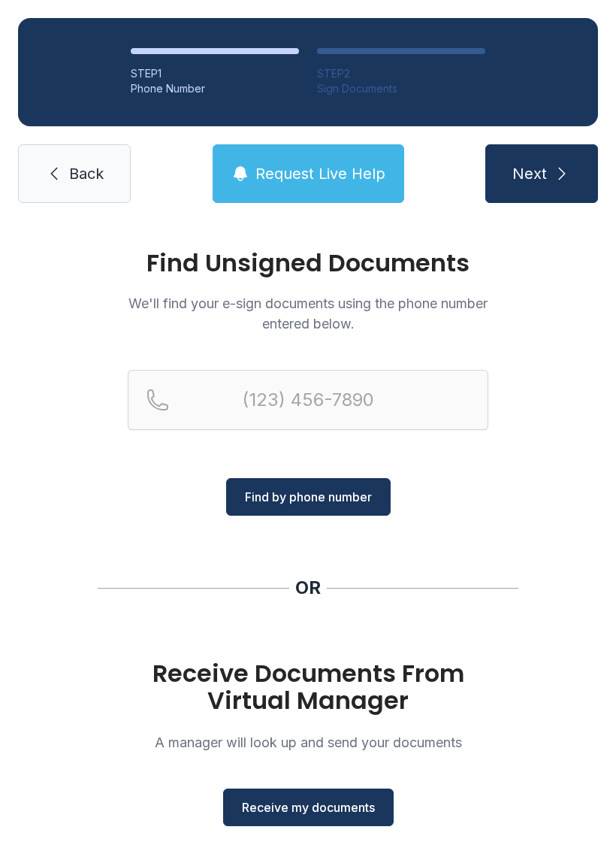  What do you see at coordinates (308, 400) in the screenshot?
I see `input: Reservation phone number` at bounding box center [308, 400].